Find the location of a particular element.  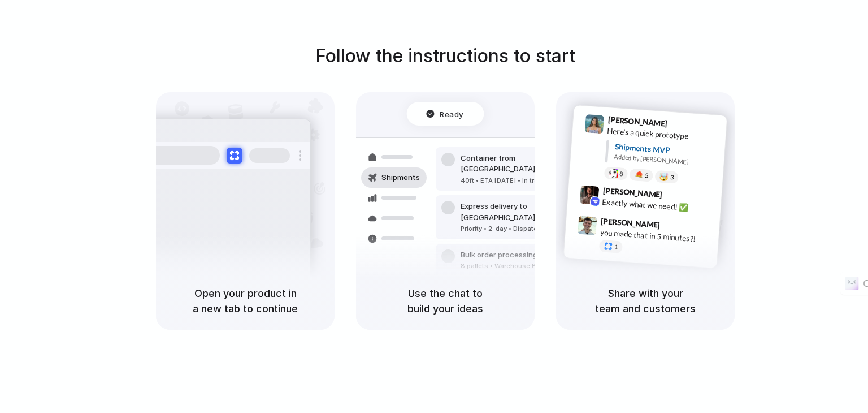

span: Ready is located at coordinates (452, 114).